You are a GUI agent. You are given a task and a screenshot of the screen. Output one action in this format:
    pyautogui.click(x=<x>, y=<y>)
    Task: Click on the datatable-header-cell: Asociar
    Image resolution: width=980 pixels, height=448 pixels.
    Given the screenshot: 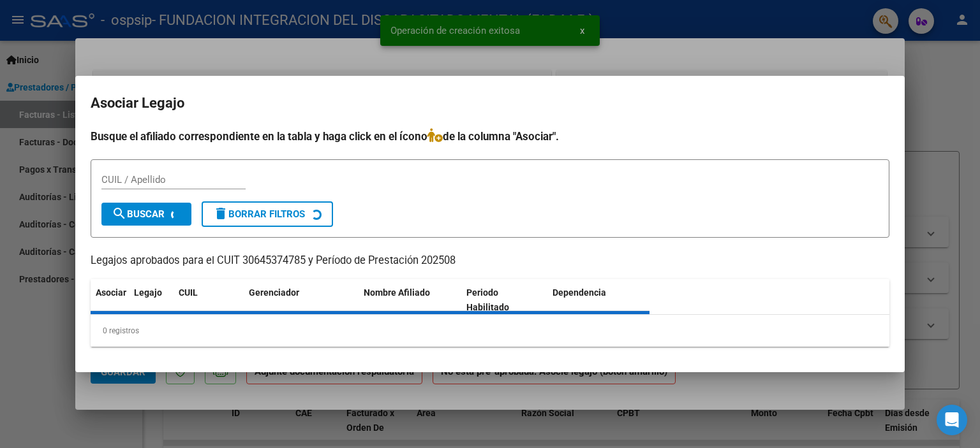 What is the action you would take?
    pyautogui.click(x=110, y=300)
    